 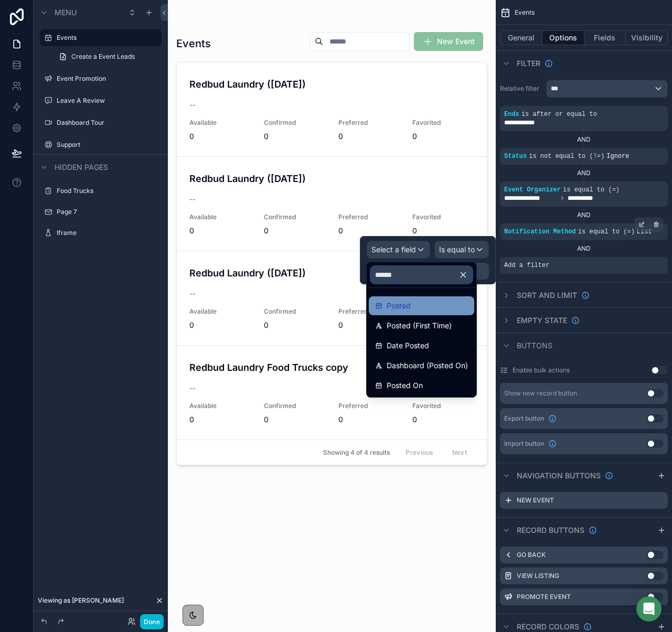 I want to click on span: Date Posted, so click(x=408, y=345).